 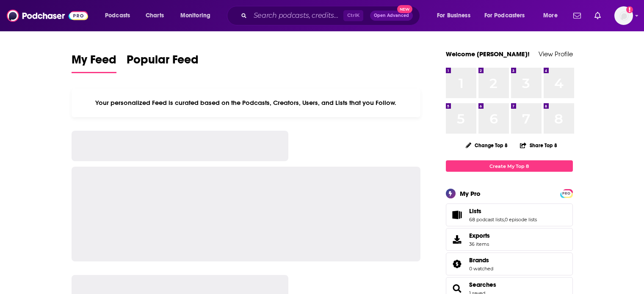 What do you see at coordinates (481, 269) in the screenshot?
I see `a: 0 watched` at bounding box center [481, 269].